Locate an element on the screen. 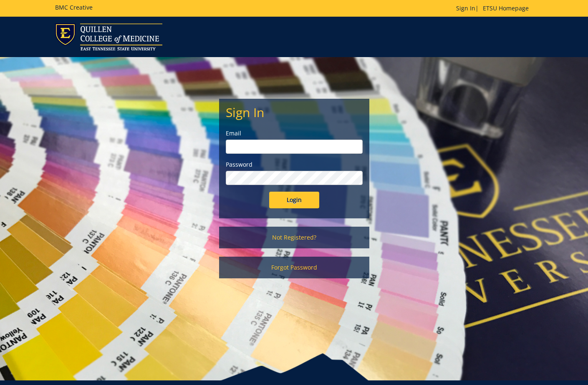 This screenshot has height=385, width=588. a: ETSU Homepage is located at coordinates (505, 8).